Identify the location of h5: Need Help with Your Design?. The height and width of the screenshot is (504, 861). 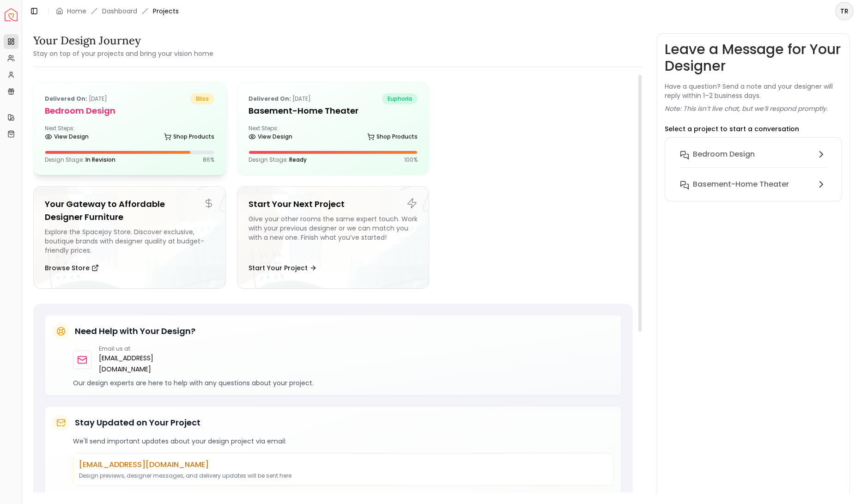
(135, 331).